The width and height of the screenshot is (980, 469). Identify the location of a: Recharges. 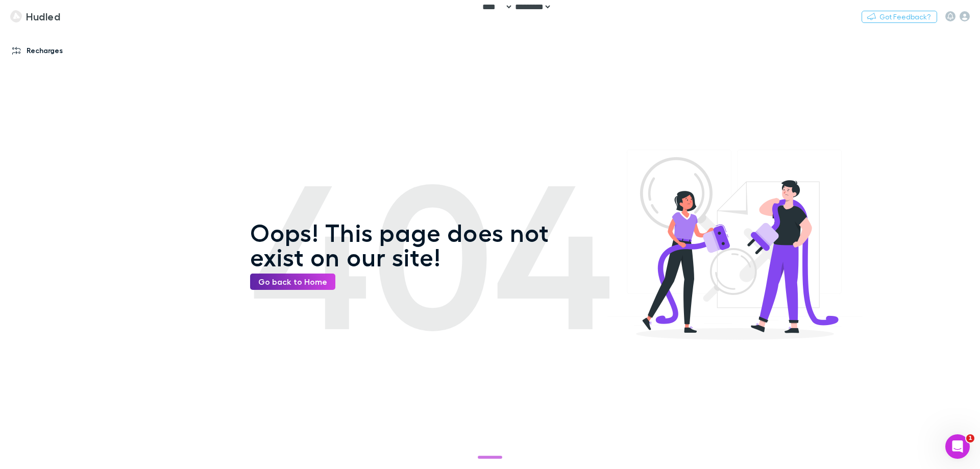
(70, 51).